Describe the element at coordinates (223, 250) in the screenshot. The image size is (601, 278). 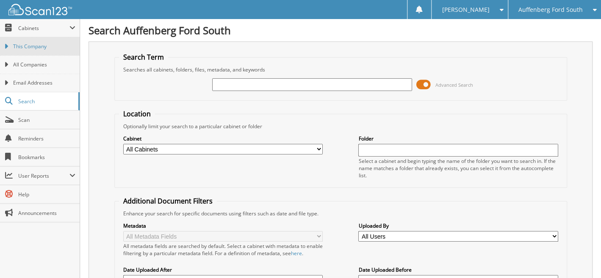
I see `div: All metadata fields are searched by default. Select a cabinet with metadata to enable filtering b...` at that location.